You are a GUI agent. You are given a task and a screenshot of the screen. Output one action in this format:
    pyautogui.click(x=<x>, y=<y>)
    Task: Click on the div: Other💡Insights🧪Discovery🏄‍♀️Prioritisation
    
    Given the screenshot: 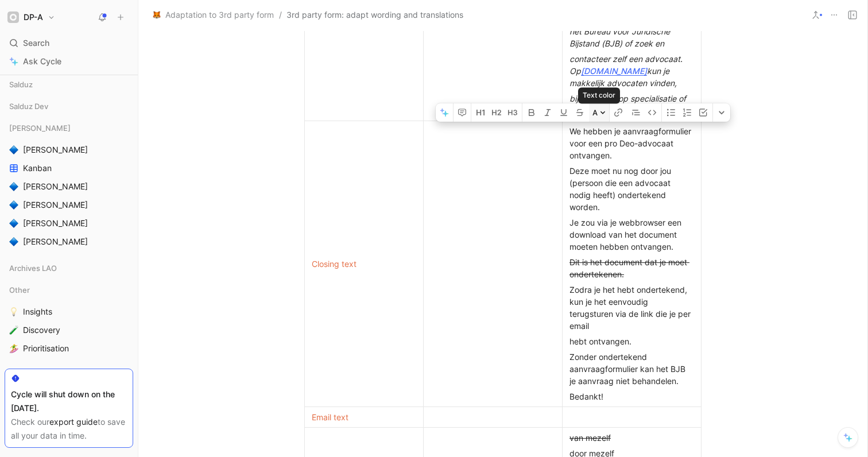 What is the action you would take?
    pyautogui.click(x=69, y=319)
    